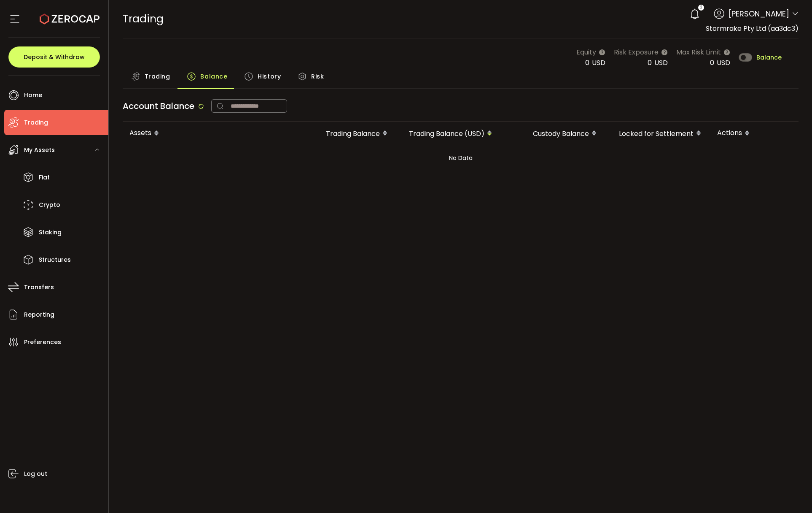  What do you see at coordinates (159, 106) in the screenshot?
I see `span: Account Balance` at bounding box center [159, 106].